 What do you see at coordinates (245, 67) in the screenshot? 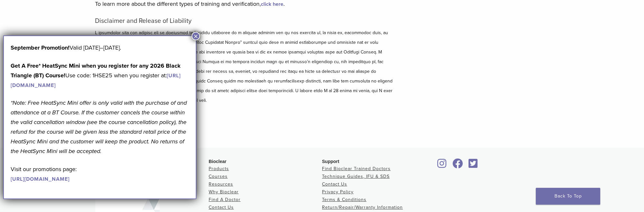
I see `p: L ipsumdolor sita con adipisc eli se doeiusmod te Incididu utlaboree do m aliquae adminim ven qu ...` at bounding box center [245, 67].